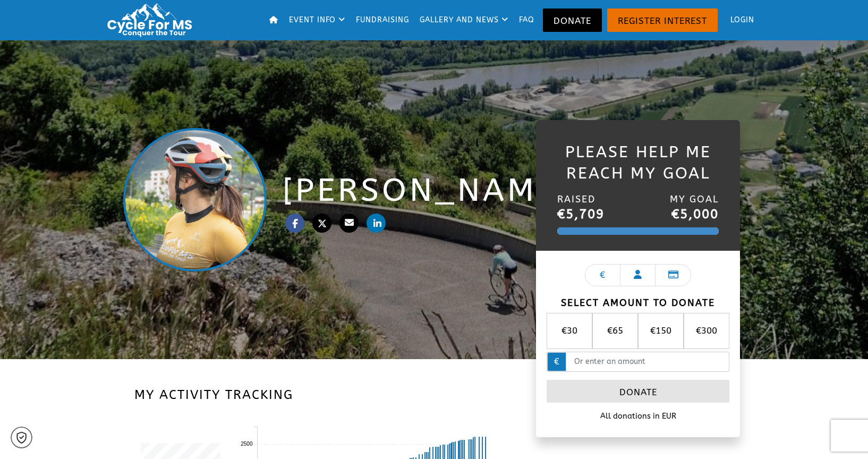 The image size is (868, 459). I want to click on h4: My Goal, so click(694, 200).